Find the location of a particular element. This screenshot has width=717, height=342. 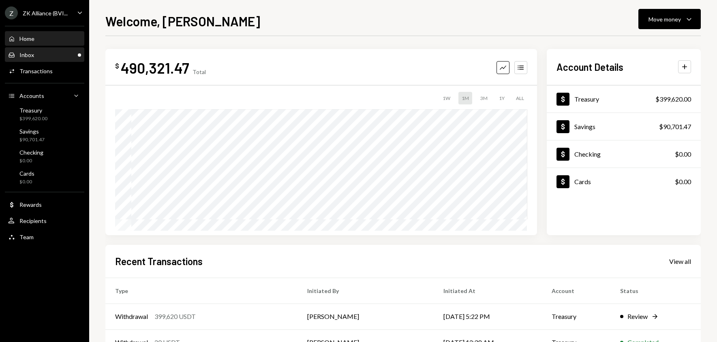

a: Inbox is located at coordinates (45, 55).